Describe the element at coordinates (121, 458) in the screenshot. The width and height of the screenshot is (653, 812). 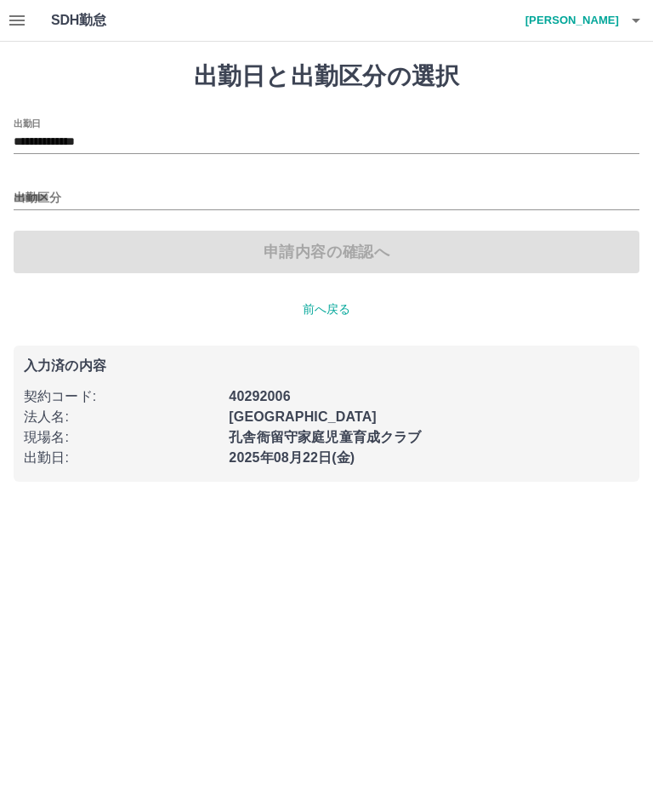
I see `p: 出勤日 :` at that location.